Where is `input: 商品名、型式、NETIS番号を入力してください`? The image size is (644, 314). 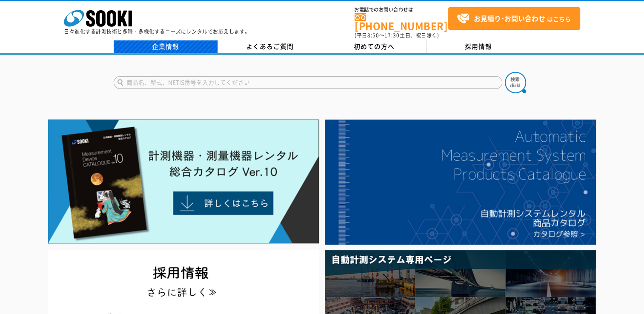
input: 商品名、型式、NETIS番号を入力してください is located at coordinates (308, 82).